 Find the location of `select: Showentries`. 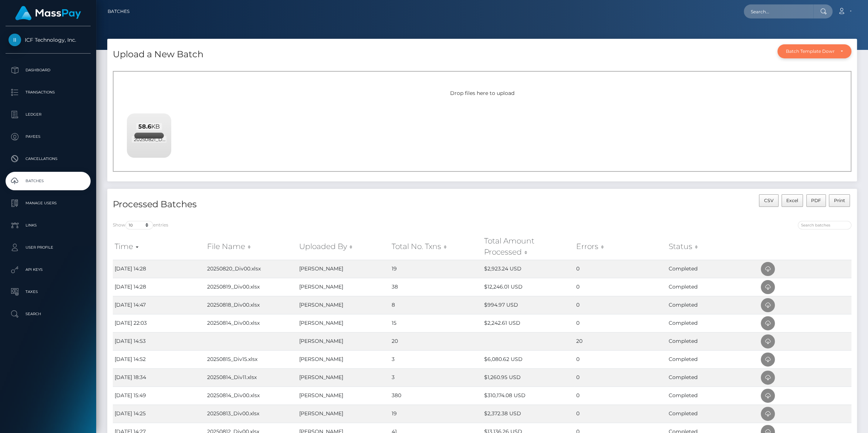

select: Showentries is located at coordinates (139, 225).